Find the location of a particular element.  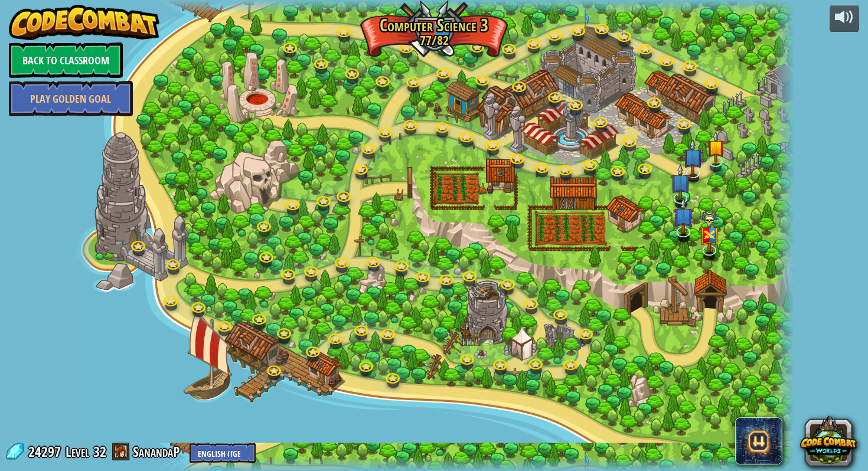

span: 32 is located at coordinates (100, 451).